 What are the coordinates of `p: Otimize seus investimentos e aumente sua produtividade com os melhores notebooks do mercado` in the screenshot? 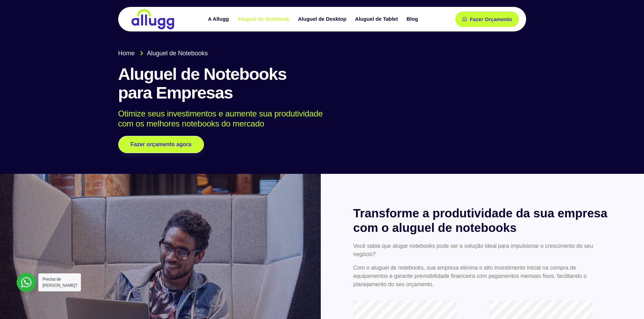 It's located at (317, 119).